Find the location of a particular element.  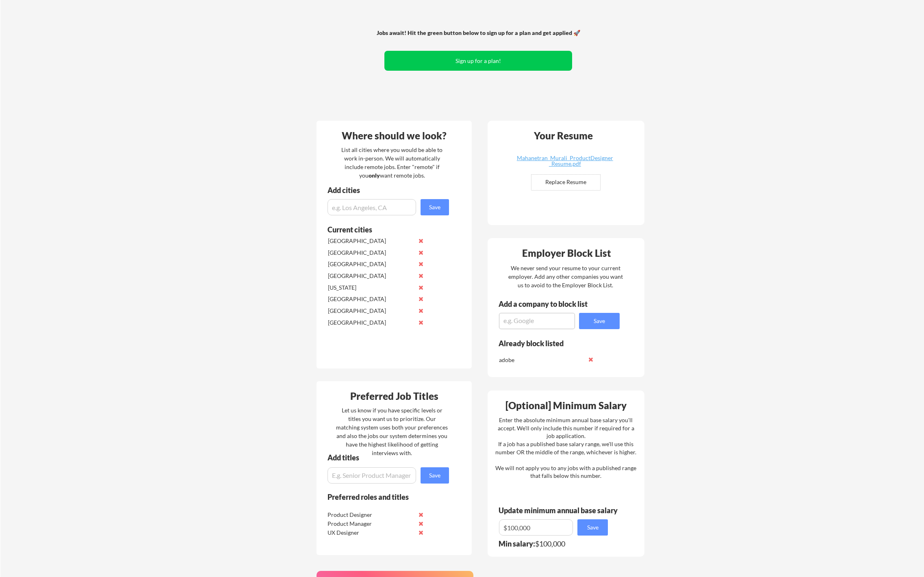

div: Add cities is located at coordinates (390, 190).